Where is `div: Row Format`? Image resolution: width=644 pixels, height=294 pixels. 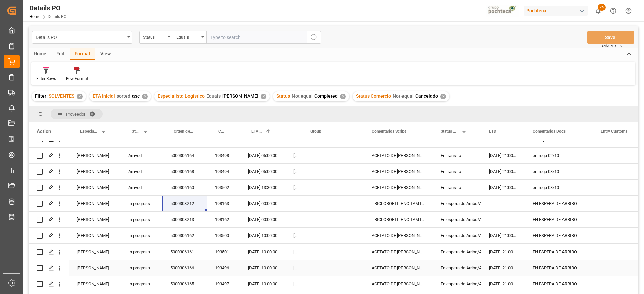
div: Row Format is located at coordinates (77, 79).